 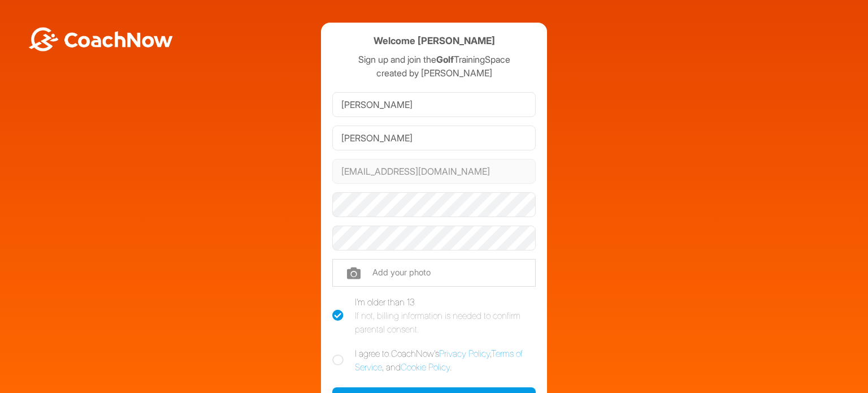 What do you see at coordinates (425, 367) in the screenshot?
I see `a: Cookie Policy` at bounding box center [425, 367].